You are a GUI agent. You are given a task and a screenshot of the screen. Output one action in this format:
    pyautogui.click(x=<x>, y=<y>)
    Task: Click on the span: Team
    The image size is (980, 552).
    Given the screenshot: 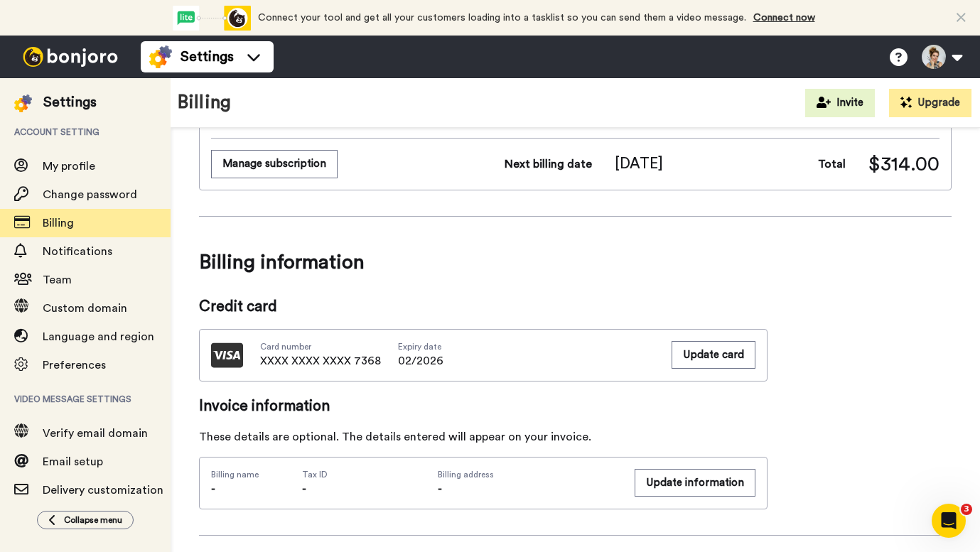 What is the action you would take?
    pyautogui.click(x=57, y=280)
    